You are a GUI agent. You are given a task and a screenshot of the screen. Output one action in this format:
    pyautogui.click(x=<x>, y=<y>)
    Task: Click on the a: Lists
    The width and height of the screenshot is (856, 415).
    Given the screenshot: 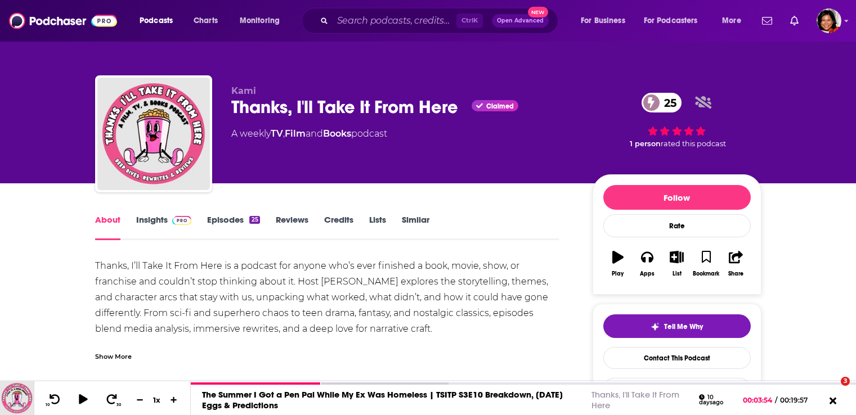 What is the action you would take?
    pyautogui.click(x=378, y=227)
    